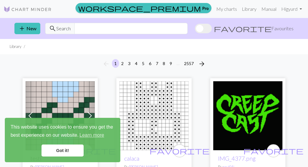  I want to click on img: Logo, so click(28, 9).